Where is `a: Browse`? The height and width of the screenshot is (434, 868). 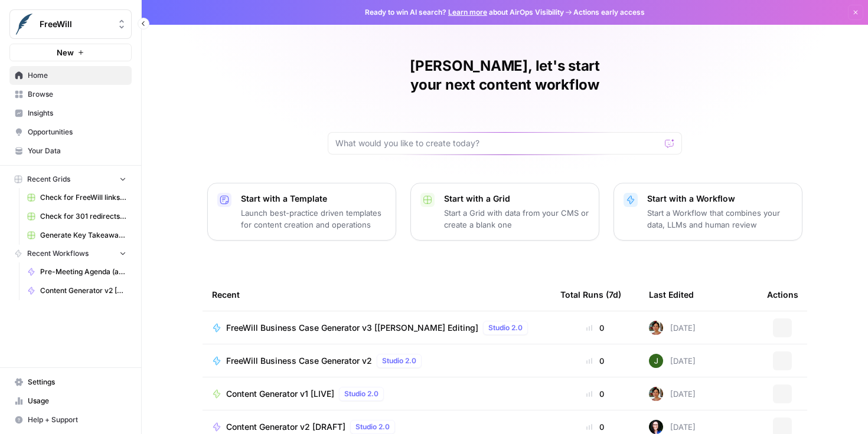
a: Browse is located at coordinates (71, 94).